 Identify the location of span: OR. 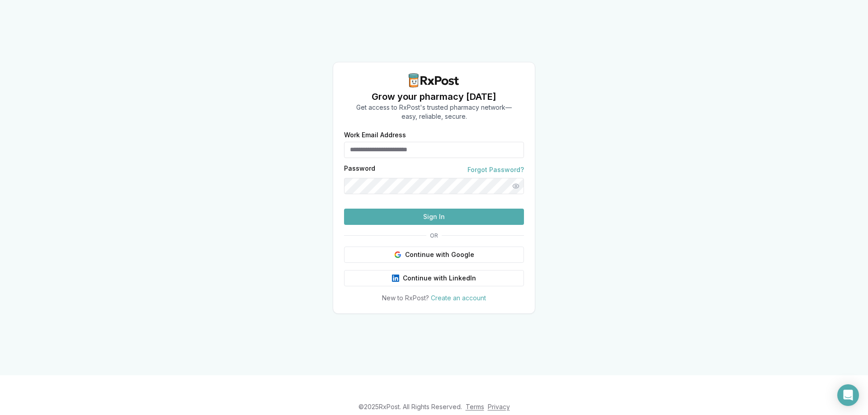
(434, 236).